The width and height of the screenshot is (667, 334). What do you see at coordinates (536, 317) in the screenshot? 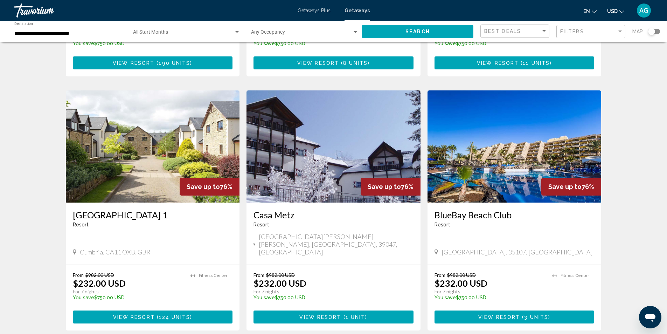
I see `span: 3 units` at bounding box center [536, 317].